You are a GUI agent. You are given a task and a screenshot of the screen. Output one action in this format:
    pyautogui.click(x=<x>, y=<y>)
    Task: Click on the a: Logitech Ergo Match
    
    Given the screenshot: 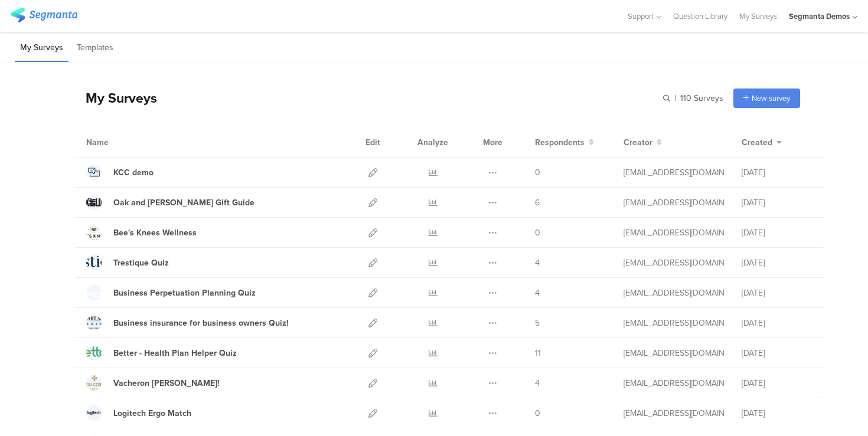 What is the action you would take?
    pyautogui.click(x=139, y=413)
    